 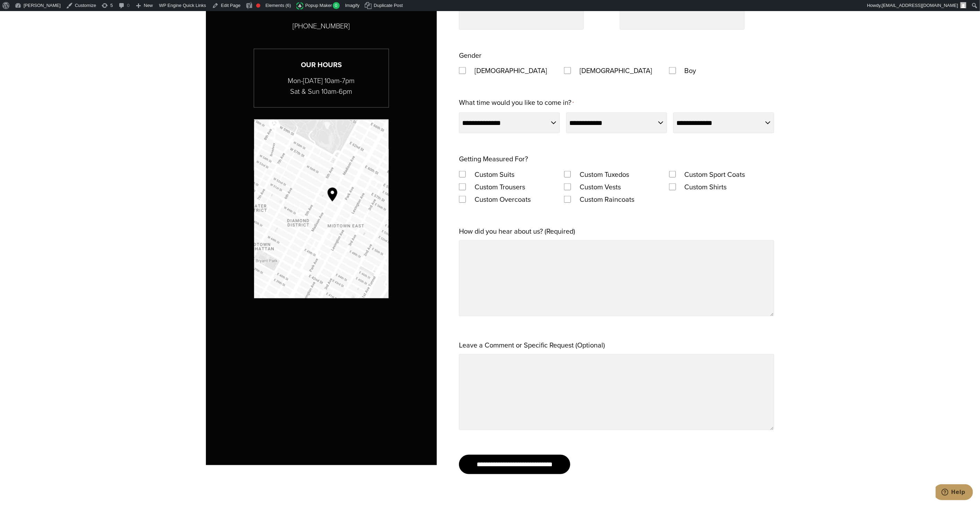 I want to click on label: Custom Shirts, so click(x=706, y=187).